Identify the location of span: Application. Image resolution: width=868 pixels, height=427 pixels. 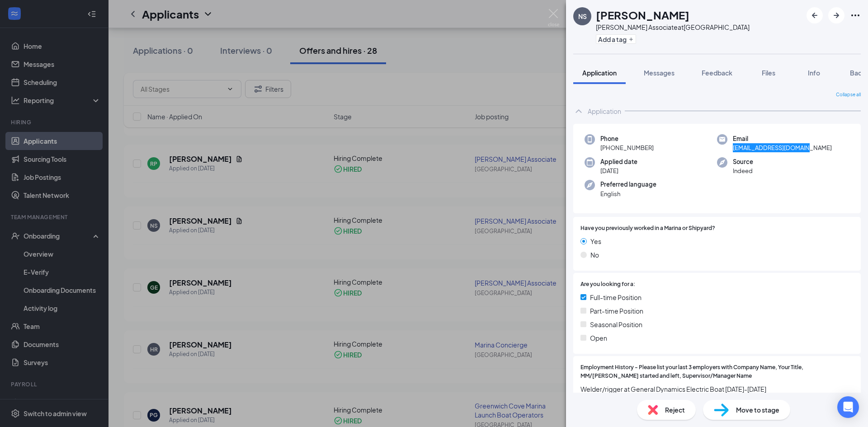
(599, 73).